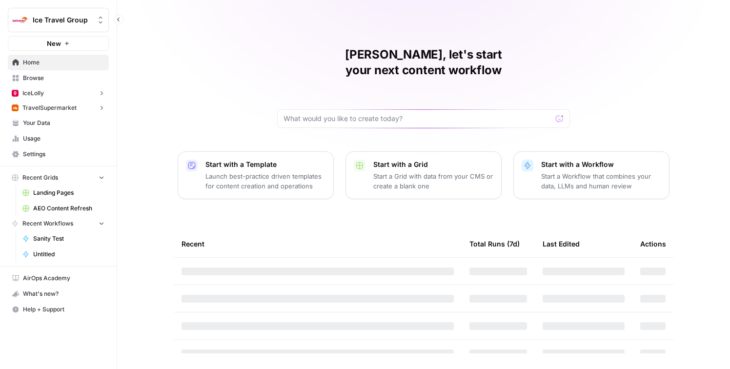 The image size is (730, 369). I want to click on p: Launch best-practice driven templates for content creation and operations, so click(265, 181).